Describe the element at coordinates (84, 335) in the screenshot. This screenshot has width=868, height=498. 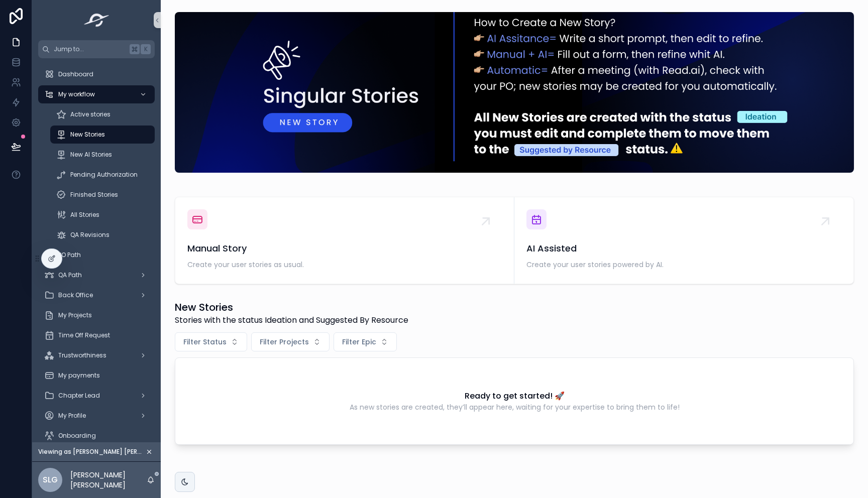
I see `span: Time Off Request` at that location.